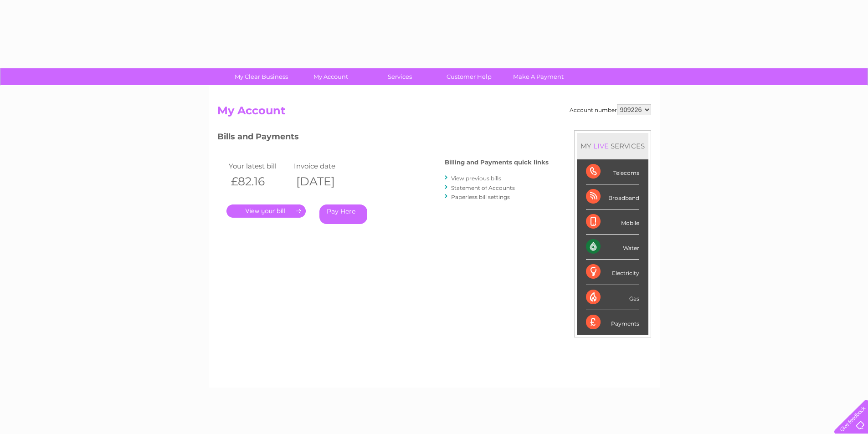 Image resolution: width=868 pixels, height=434 pixels. Describe the element at coordinates (613, 172) in the screenshot. I see `div: Telecoms` at that location.